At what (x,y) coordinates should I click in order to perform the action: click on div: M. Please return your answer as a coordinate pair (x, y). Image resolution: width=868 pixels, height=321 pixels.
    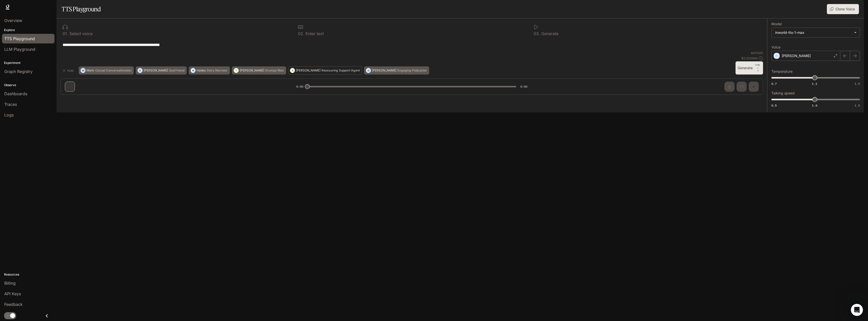
    Looking at the image, I should click on (83, 71).